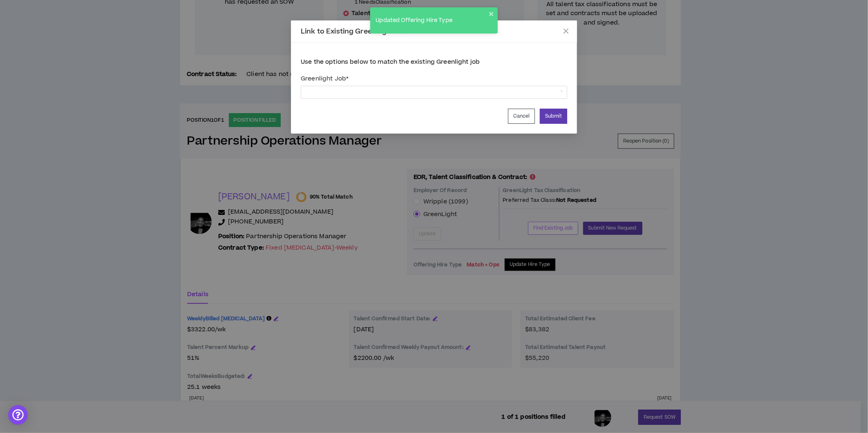 The height and width of the screenshot is (433, 868). Describe the element at coordinates (434, 62) in the screenshot. I see `p: Use the options below to match the existing Greenlight job` at that location.